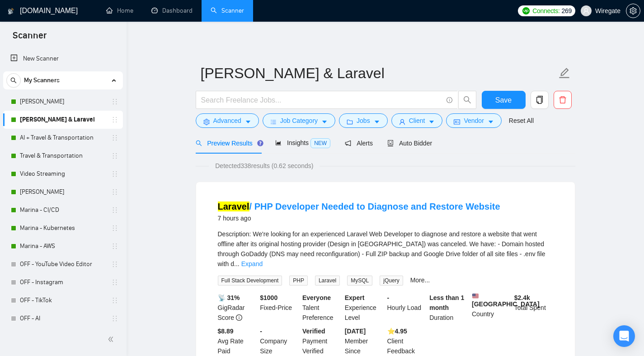 This screenshot has height=356, width=644. I want to click on a: Video Streaming, so click(63, 174).